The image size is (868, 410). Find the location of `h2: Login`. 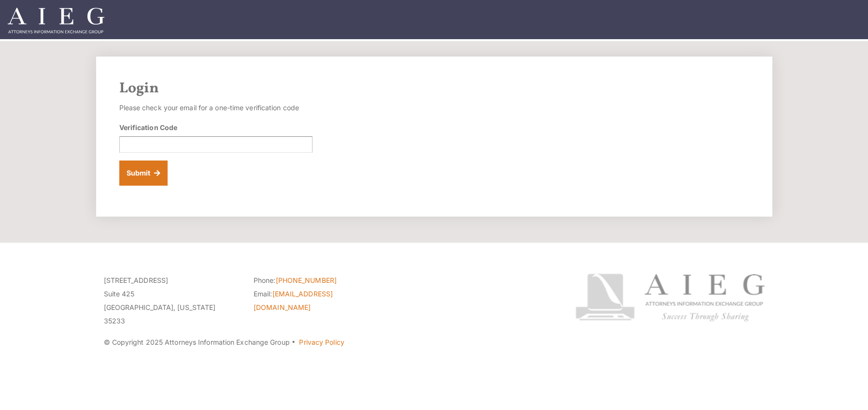

h2: Login is located at coordinates (434, 89).